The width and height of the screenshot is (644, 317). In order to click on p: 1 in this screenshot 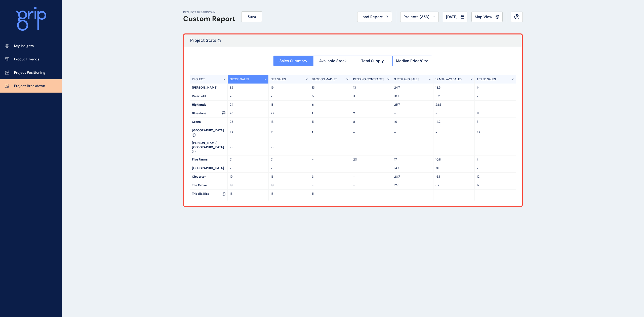, I will do `click(495, 160)`.